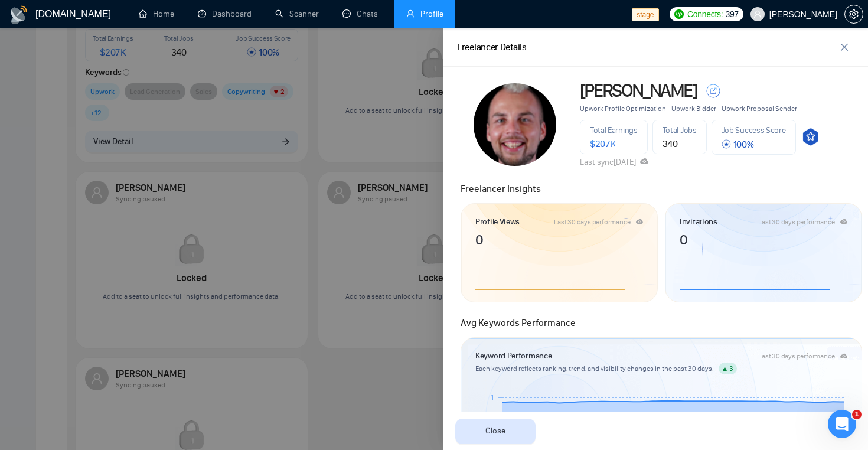 This screenshot has height=450, width=868. What do you see at coordinates (854, 14) in the screenshot?
I see `a: setting` at bounding box center [854, 14].